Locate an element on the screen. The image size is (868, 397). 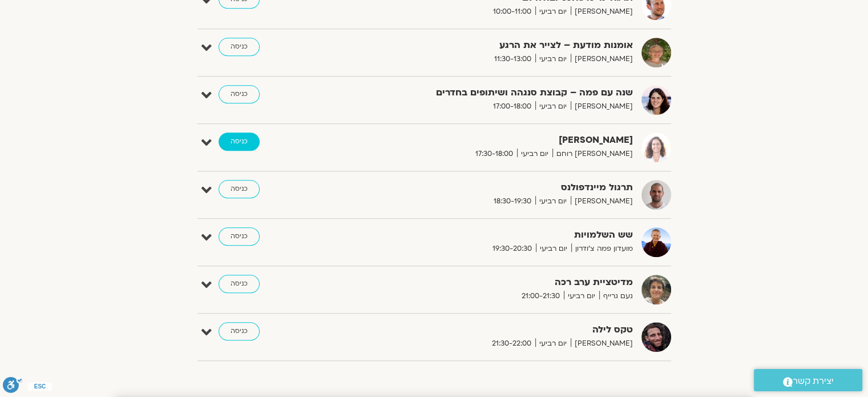
strong: שש השלמויות is located at coordinates (493, 235).